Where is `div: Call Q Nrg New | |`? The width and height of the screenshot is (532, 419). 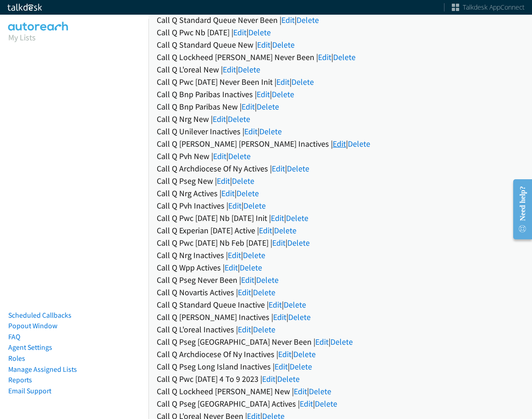 div: Call Q Nrg New | | is located at coordinates (340, 119).